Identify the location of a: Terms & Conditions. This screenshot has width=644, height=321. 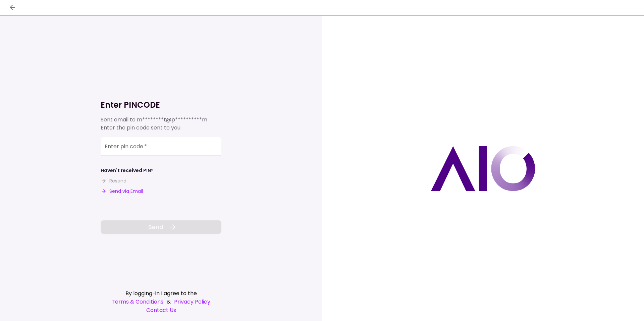
(137, 302).